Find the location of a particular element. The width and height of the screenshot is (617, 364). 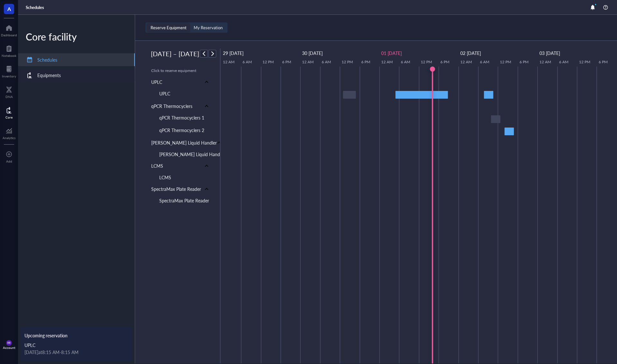

button: Next week is located at coordinates (212, 53).